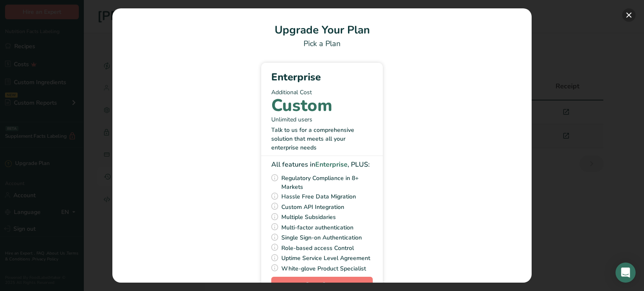 The image size is (644, 291). What do you see at coordinates (324, 268) in the screenshot?
I see `span: White-glove Product Specialist` at bounding box center [324, 268].